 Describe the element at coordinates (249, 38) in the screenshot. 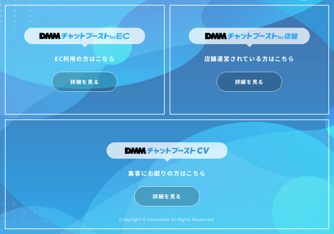

I see `img: DMMチャットブーストfor店舗` at that location.